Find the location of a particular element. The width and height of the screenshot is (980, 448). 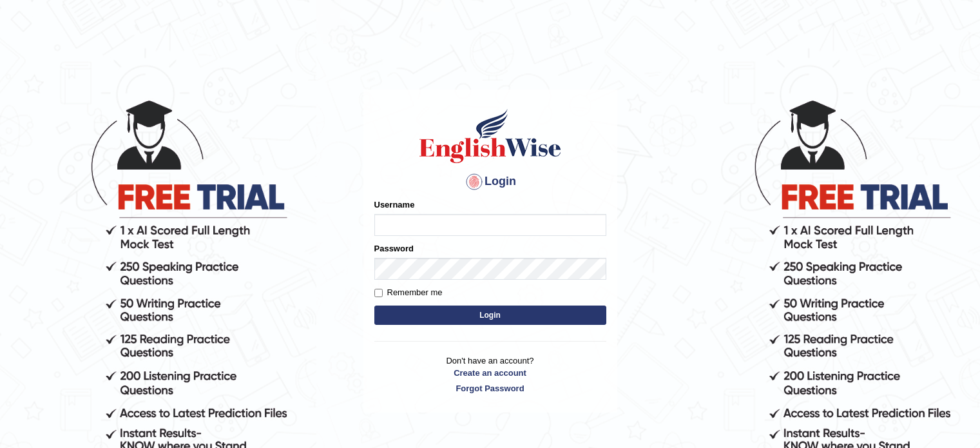

button: Login is located at coordinates (490, 315).